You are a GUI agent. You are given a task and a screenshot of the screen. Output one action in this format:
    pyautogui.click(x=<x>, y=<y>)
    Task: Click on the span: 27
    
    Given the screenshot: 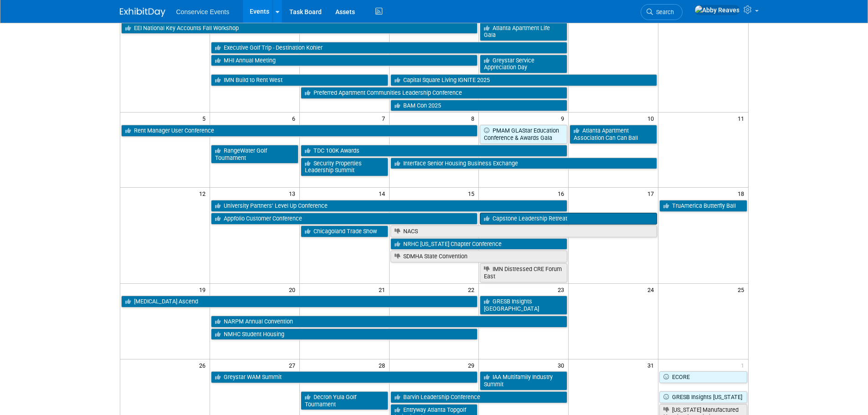 What is the action you would take?
    pyautogui.click(x=293, y=365)
    